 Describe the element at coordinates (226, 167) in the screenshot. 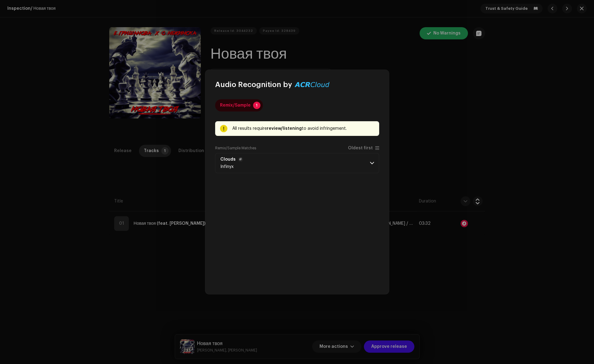

I see `span: Infinyx` at that location.